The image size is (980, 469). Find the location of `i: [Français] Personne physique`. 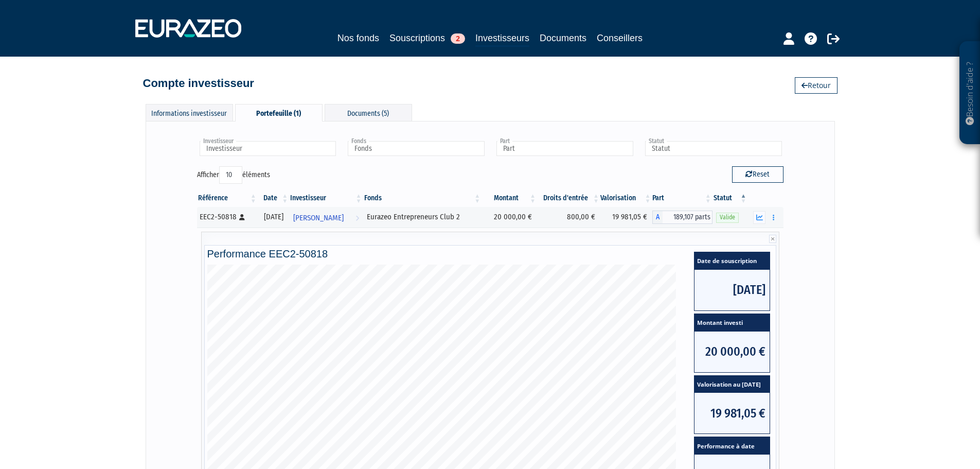

i: [Français] Personne physique is located at coordinates (242, 218).